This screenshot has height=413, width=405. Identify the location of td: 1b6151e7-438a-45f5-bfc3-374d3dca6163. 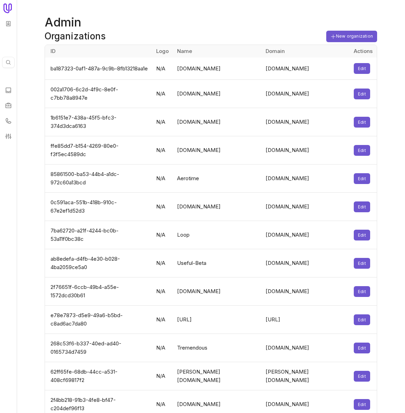
(98, 122).